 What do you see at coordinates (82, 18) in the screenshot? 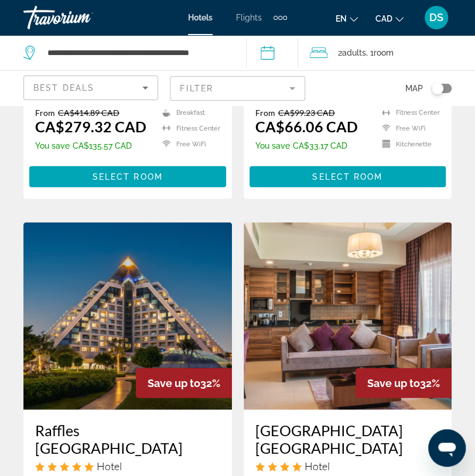
I see `a: Travorium` at bounding box center [82, 18].